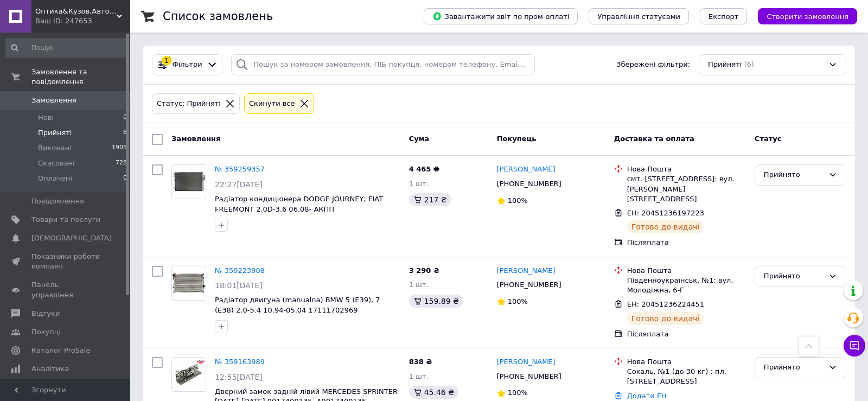  What do you see at coordinates (655, 139) in the screenshot?
I see `span: Доставка та оплата` at bounding box center [655, 139].